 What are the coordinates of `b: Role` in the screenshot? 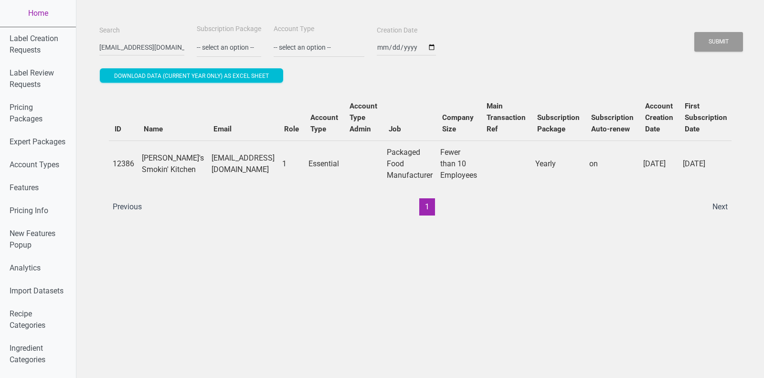 It's located at (291, 129).